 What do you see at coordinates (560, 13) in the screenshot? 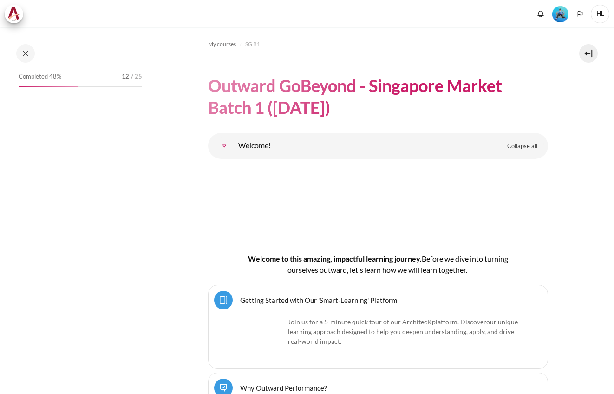
I see `a: Level #3` at bounding box center [560, 13].